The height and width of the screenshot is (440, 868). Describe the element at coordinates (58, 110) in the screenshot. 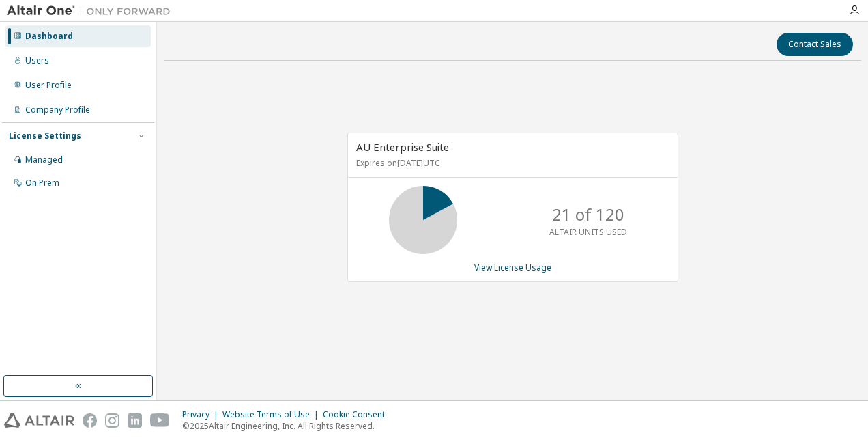

I see `div: Company Profile` at that location.